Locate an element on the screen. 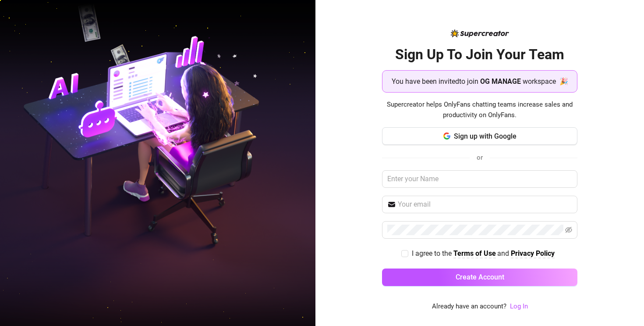 This screenshot has width=644, height=326. a: Privacy Policy is located at coordinates (533, 254).